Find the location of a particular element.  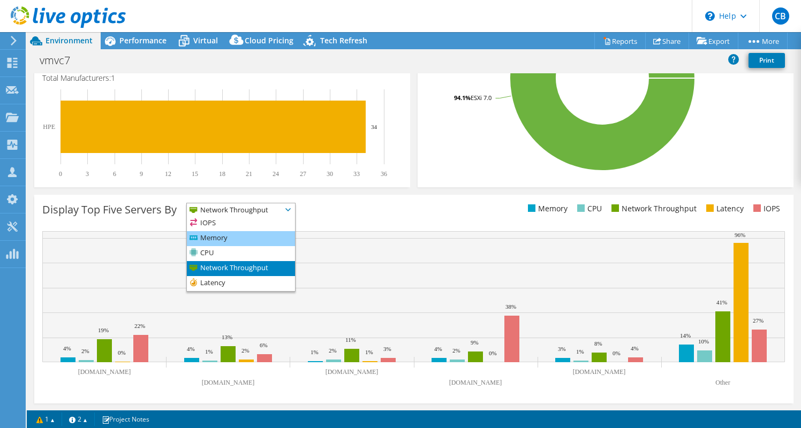

text: 0 is located at coordinates (60, 174).